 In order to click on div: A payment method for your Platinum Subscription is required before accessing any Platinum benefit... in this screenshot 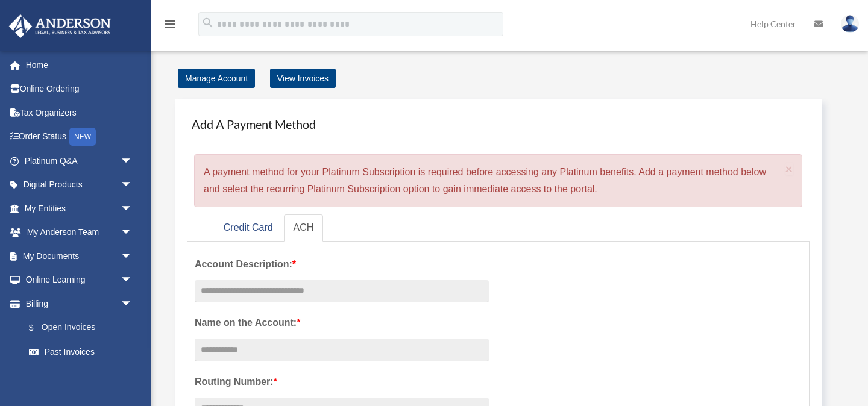, I will do `click(498, 180)`.